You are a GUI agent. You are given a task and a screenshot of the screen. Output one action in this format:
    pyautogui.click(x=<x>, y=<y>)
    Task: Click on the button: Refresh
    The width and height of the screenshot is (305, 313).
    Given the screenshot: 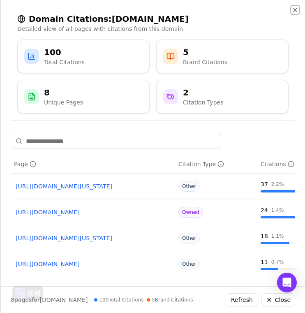 What is the action you would take?
    pyautogui.click(x=242, y=300)
    